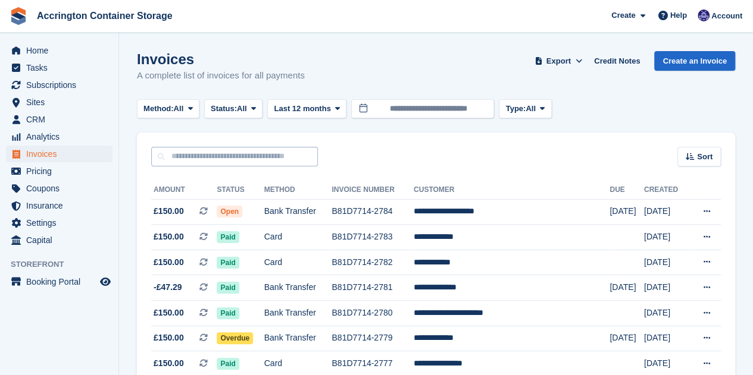 The image size is (753, 375). Describe the element at coordinates (62, 223) in the screenshot. I see `span: Settings` at that location.